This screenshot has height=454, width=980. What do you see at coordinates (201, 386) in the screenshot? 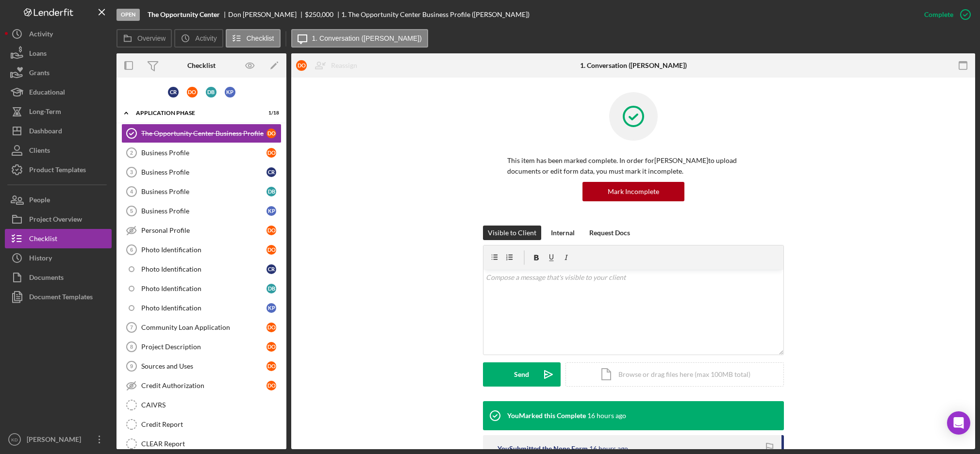
I see `a: Credit AuthorizationDO` at bounding box center [201, 386].